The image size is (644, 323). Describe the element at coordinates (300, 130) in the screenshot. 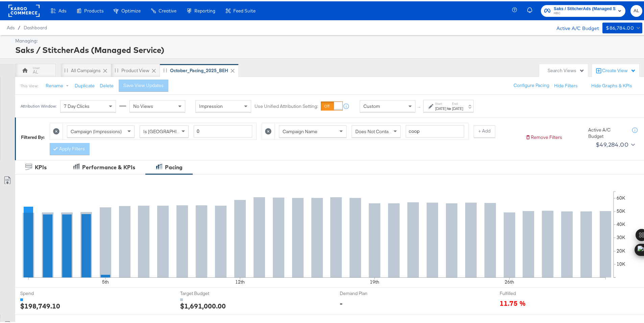

I see `span: Campaign Name` at that location.